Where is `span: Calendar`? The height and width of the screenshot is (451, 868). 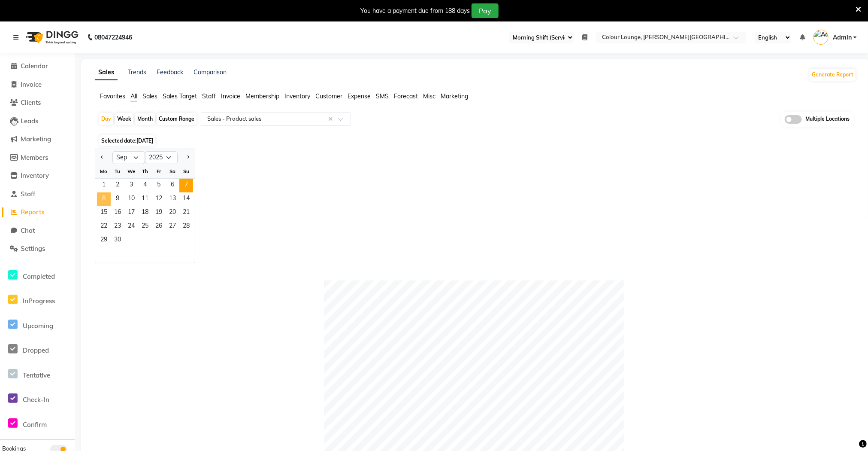 span: Calendar is located at coordinates (35, 66).